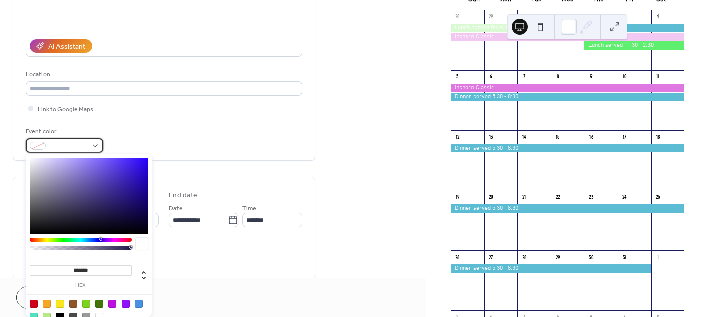 This screenshot has width=709, height=317. What do you see at coordinates (126, 304) in the screenshot?
I see `div: #9013FE` at bounding box center [126, 304].